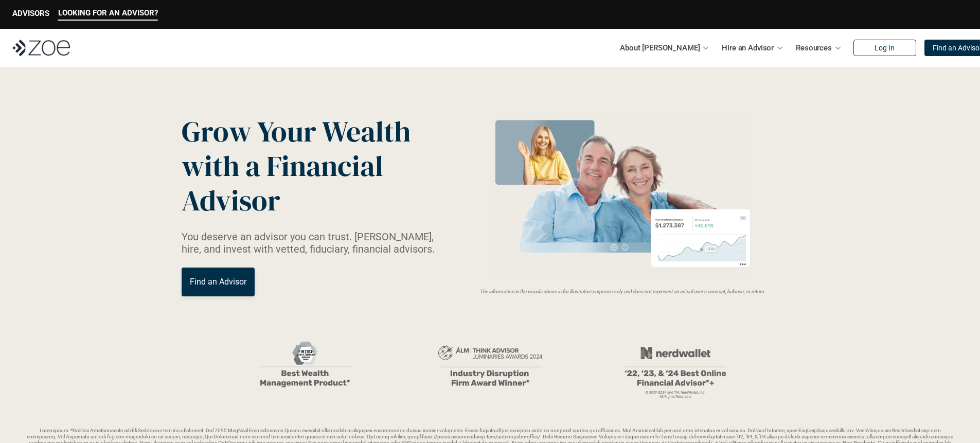 The height and width of the screenshot is (443, 980). Describe the element at coordinates (285, 183) in the screenshot. I see `span: with a Financial Advisor` at that location.